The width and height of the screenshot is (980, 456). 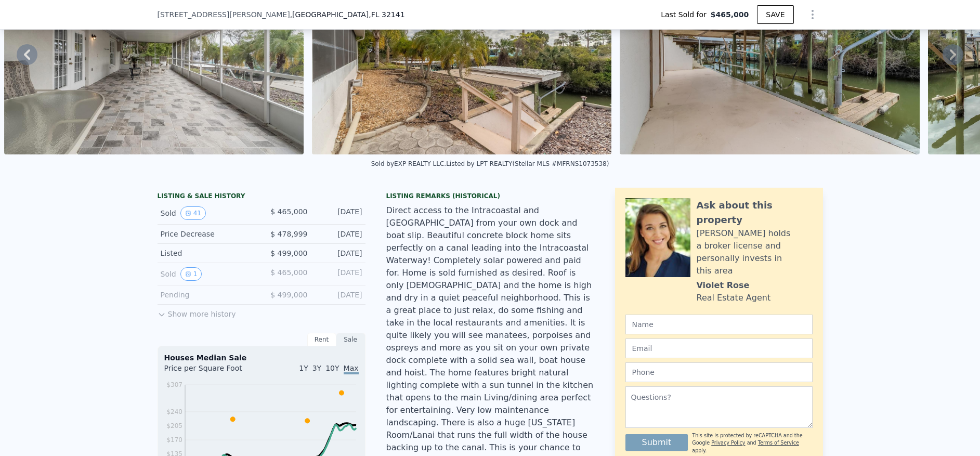 I want to click on button: Show Options, so click(x=813, y=14).